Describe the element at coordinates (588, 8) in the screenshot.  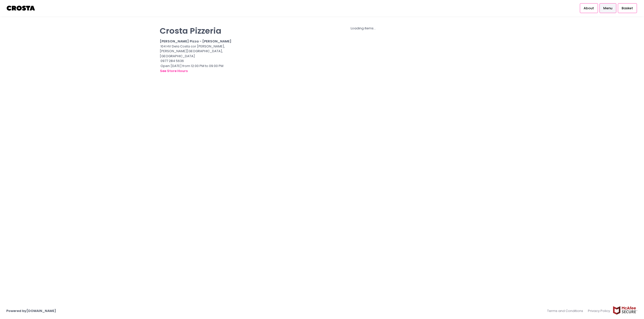
I see `span: About` at that location.